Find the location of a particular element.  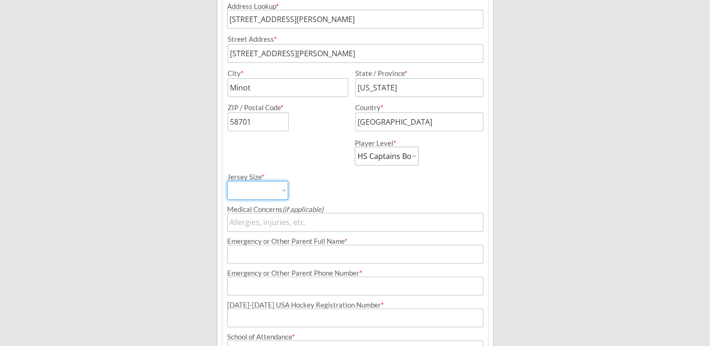

div: Emergency or Other Parent Full Name is located at coordinates (355, 241).